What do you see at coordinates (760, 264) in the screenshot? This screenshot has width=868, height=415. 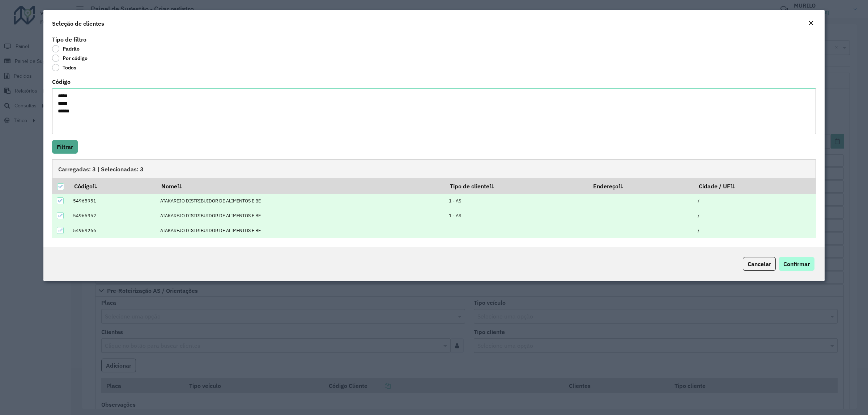 I see `span: Cancelar` at bounding box center [760, 264].